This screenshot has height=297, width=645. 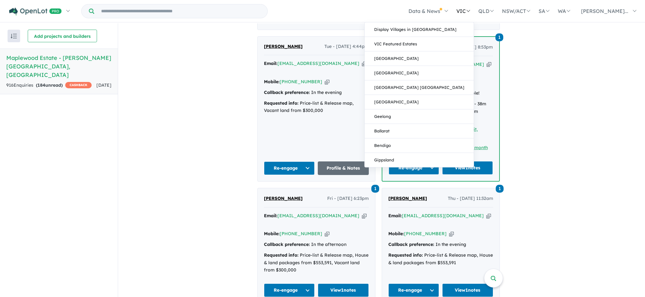 What do you see at coordinates (292, 21) in the screenshot?
I see `span: - 10 Enquir ies` at bounding box center [292, 21].